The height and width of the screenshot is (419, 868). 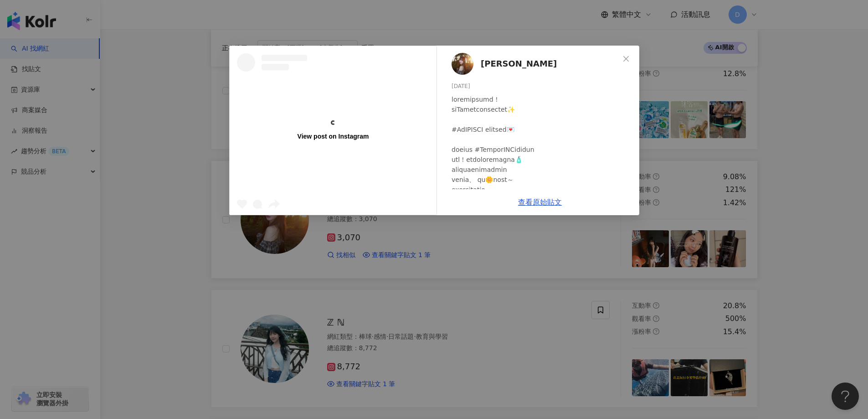 What do you see at coordinates (540, 202) in the screenshot?
I see `a: 查看原始貼文` at bounding box center [540, 202].